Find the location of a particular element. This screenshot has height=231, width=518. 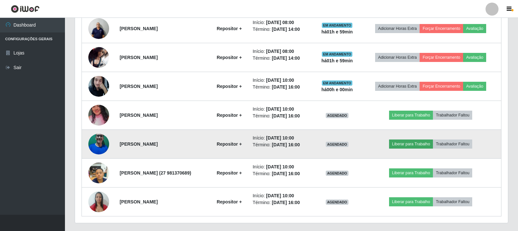

strong: há 00 h e 00 min is located at coordinates (337, 90).